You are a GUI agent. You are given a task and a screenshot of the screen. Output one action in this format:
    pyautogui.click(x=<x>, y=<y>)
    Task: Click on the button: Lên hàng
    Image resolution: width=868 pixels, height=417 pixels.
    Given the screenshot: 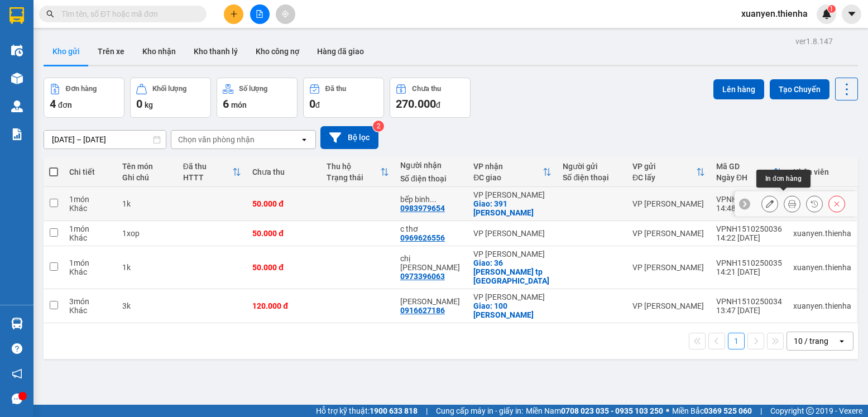 What is the action you would take?
    pyautogui.click(x=739, y=89)
    